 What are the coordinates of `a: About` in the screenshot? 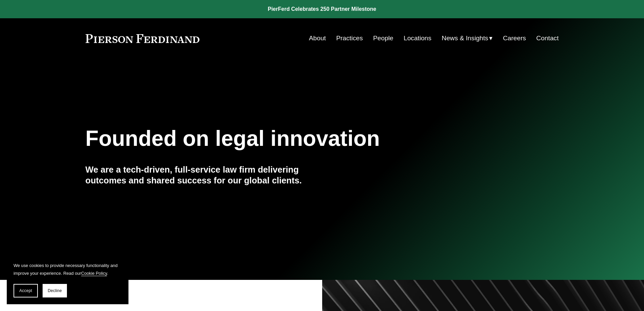 It's located at (317, 38).